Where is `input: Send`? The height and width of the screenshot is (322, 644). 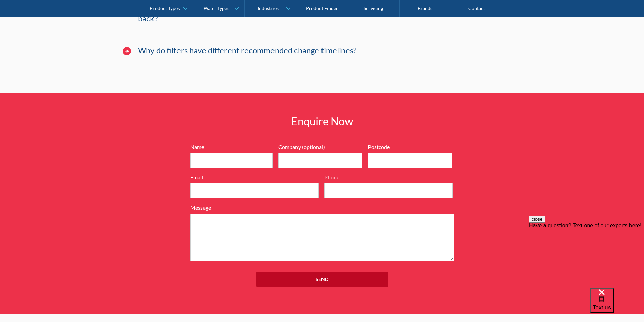 input: Send is located at coordinates (322, 279).